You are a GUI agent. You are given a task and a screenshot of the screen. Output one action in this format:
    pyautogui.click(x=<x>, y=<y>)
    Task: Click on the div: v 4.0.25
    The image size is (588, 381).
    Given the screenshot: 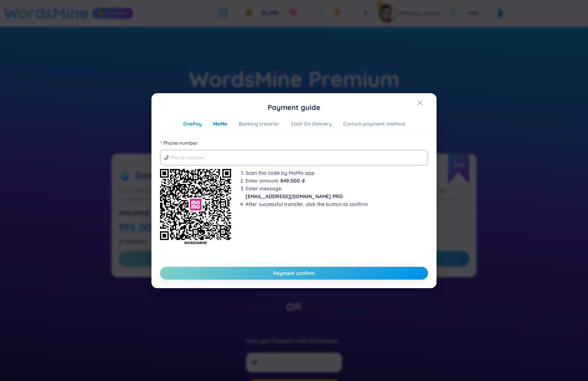 What is the action you would take?
    pyautogui.click(x=27, y=14)
    